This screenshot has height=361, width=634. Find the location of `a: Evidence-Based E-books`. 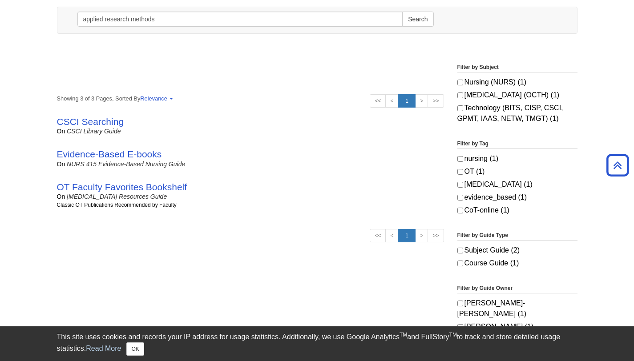

a: Evidence-Based E-books is located at coordinates (110, 154).